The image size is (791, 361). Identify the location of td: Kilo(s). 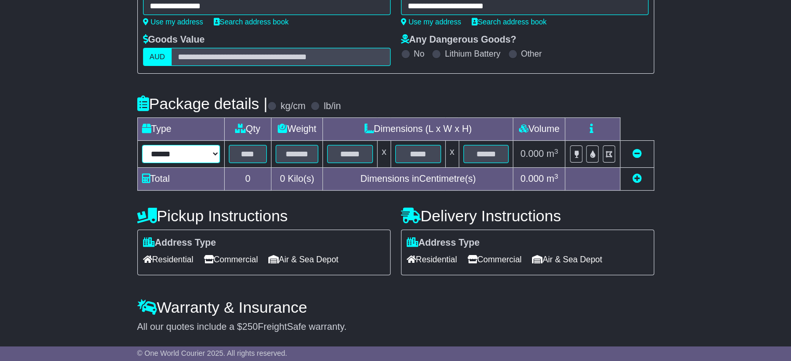
(297, 179).